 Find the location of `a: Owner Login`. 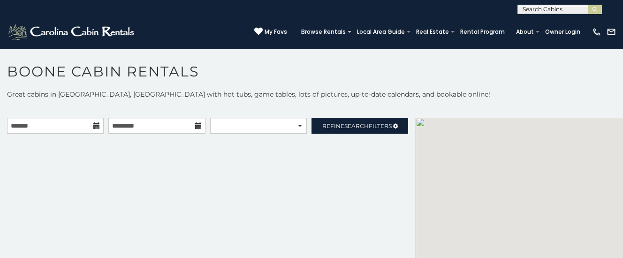

a: Owner Login is located at coordinates (563, 32).